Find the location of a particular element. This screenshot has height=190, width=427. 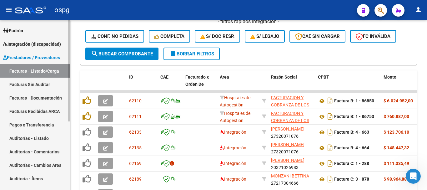

span: Completa is located at coordinates (169, 36).